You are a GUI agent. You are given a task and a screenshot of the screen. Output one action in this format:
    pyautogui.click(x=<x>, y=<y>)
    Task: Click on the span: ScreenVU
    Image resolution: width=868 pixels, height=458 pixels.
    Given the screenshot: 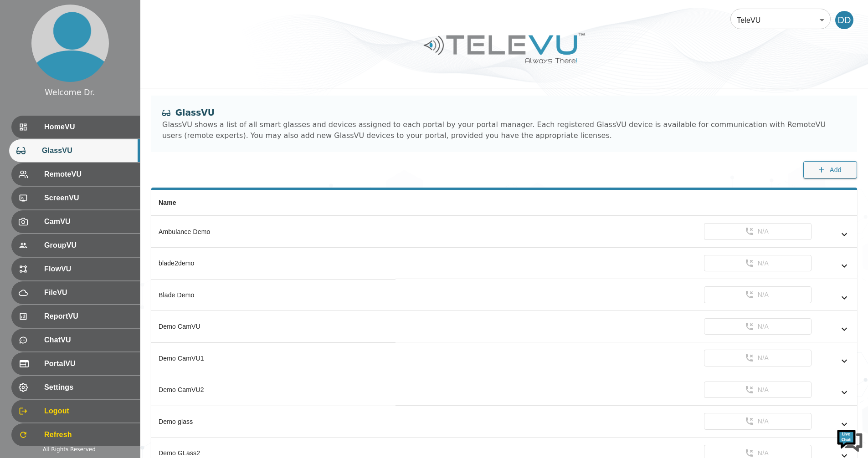 What is the action you would take?
    pyautogui.click(x=88, y=198)
    